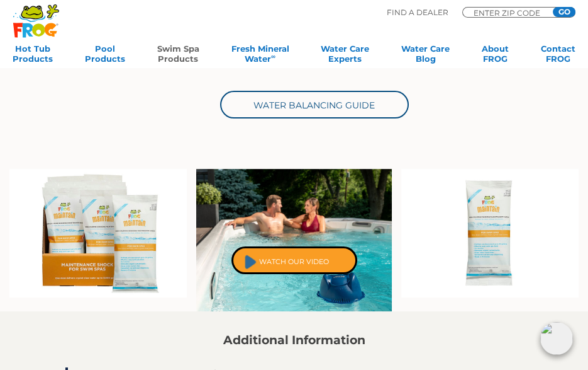  Describe the element at coordinates (98, 233) in the screenshot. I see `img: FROG Maintain Swim Spa Shock` at that location.